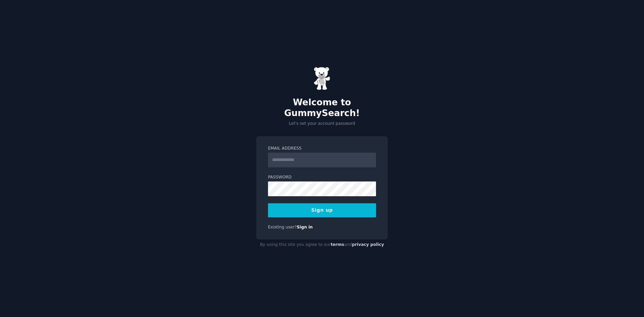 Image resolution: width=644 pixels, height=317 pixels. What do you see at coordinates (368, 244) in the screenshot?
I see `a: privacy policy` at bounding box center [368, 244].